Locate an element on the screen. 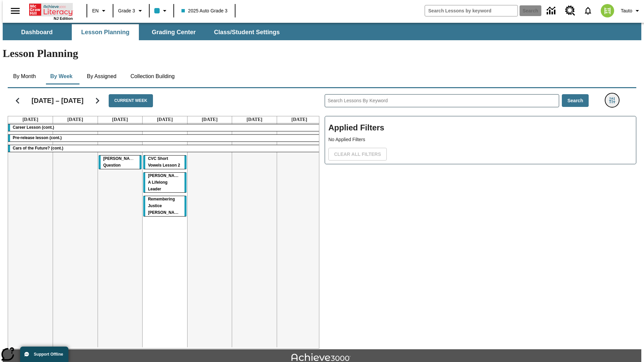  a: Notifications is located at coordinates (588, 11).